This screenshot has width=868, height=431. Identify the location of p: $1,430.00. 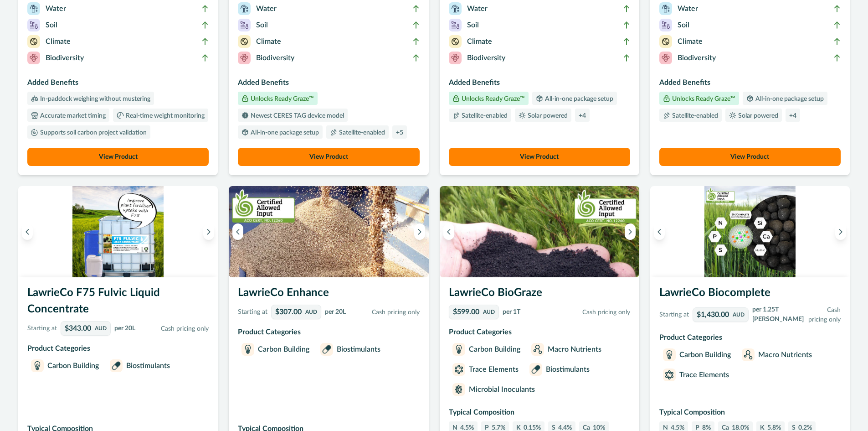
(713, 314).